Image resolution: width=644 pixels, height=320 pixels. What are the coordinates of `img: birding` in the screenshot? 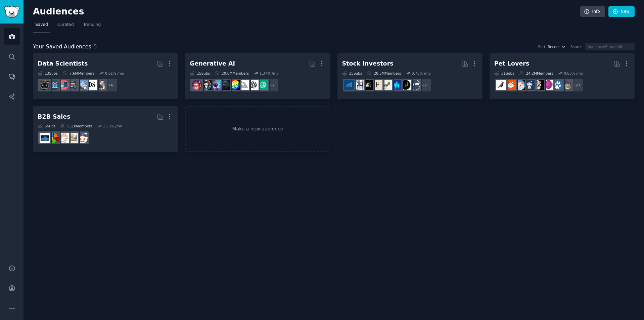 It's located at (501, 84).